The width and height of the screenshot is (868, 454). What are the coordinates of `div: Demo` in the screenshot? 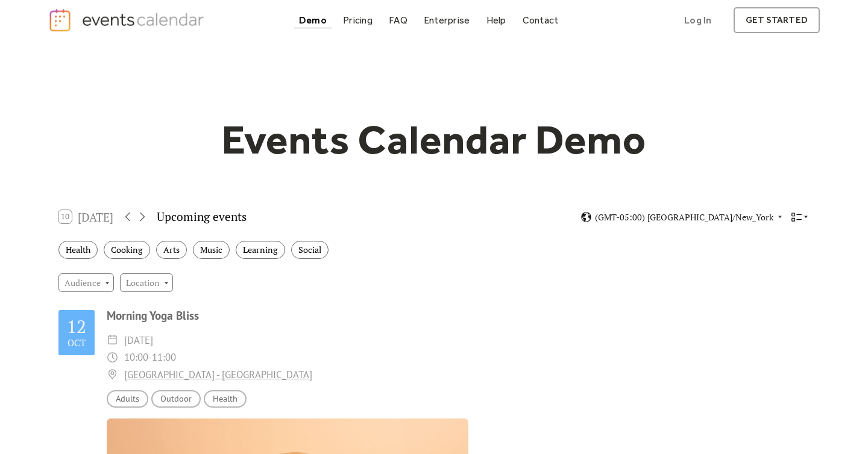 It's located at (313, 20).